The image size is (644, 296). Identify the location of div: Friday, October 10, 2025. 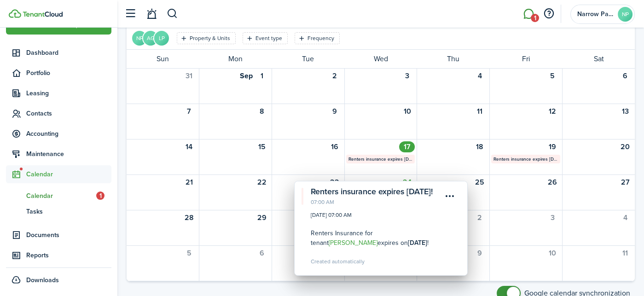
(552, 253).